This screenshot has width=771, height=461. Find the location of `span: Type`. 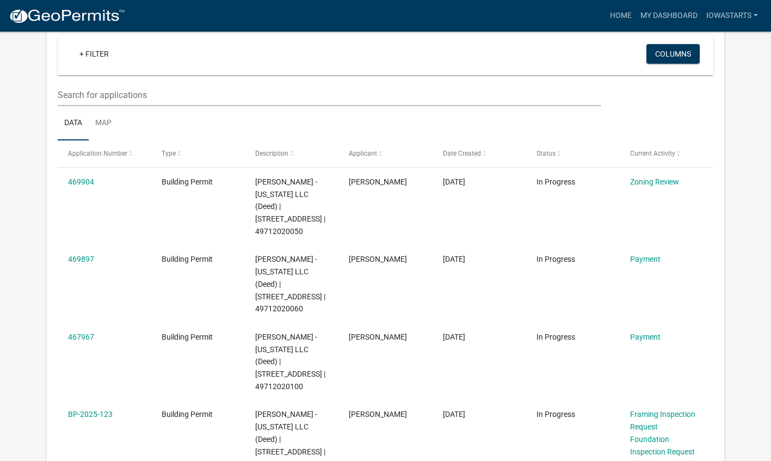

span: Type is located at coordinates (169, 153).